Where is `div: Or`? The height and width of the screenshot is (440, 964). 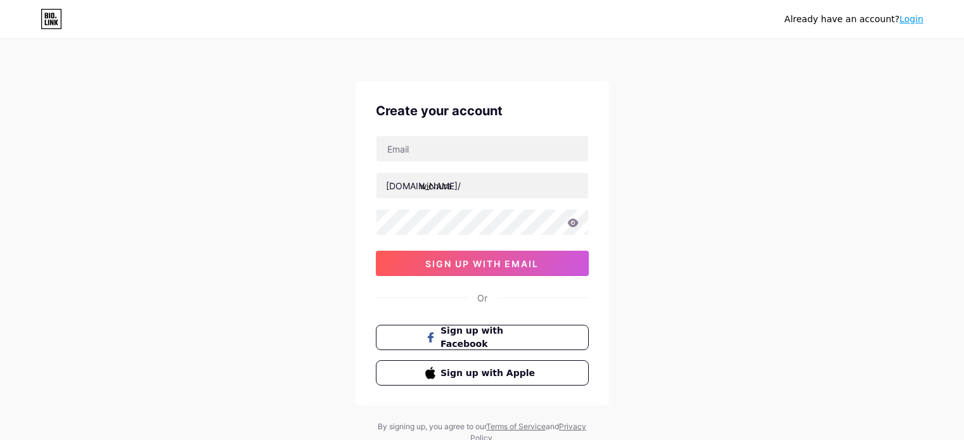
div: Or is located at coordinates (482, 298).